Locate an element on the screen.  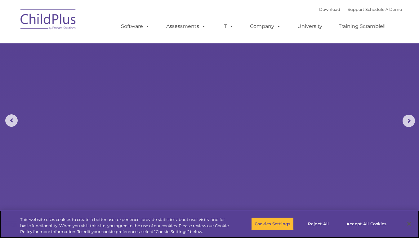
img: ChildPlus by Procare Solutions is located at coordinates (48, 20).